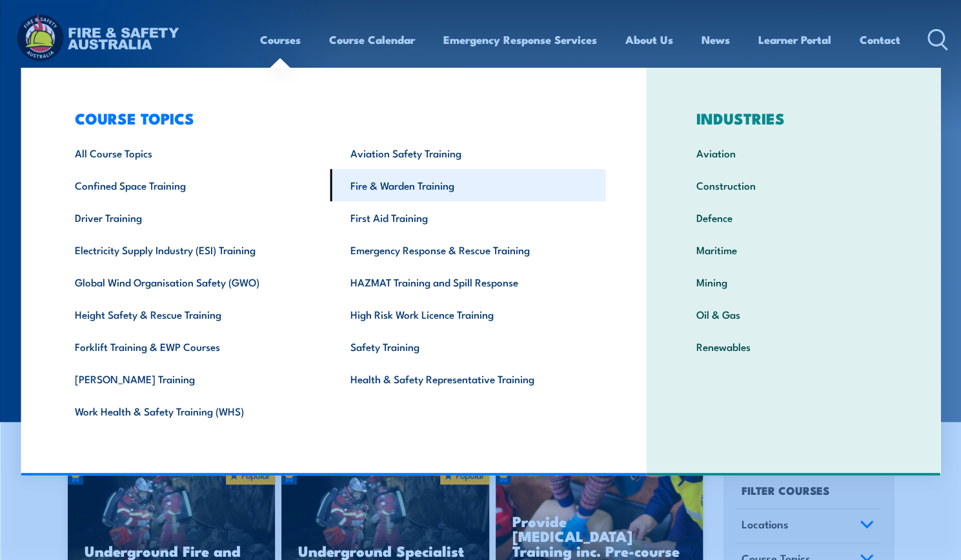  What do you see at coordinates (793, 346) in the screenshot?
I see `a: Renewables` at bounding box center [793, 346].